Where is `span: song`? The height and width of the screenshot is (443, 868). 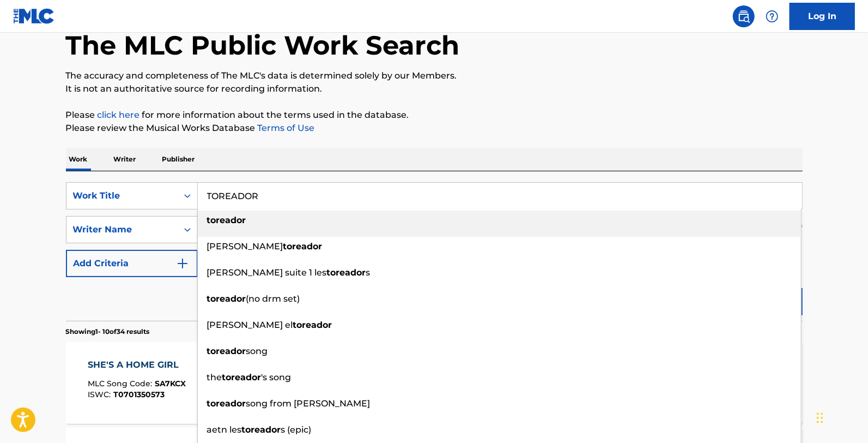
span: song is located at coordinates (257, 351).